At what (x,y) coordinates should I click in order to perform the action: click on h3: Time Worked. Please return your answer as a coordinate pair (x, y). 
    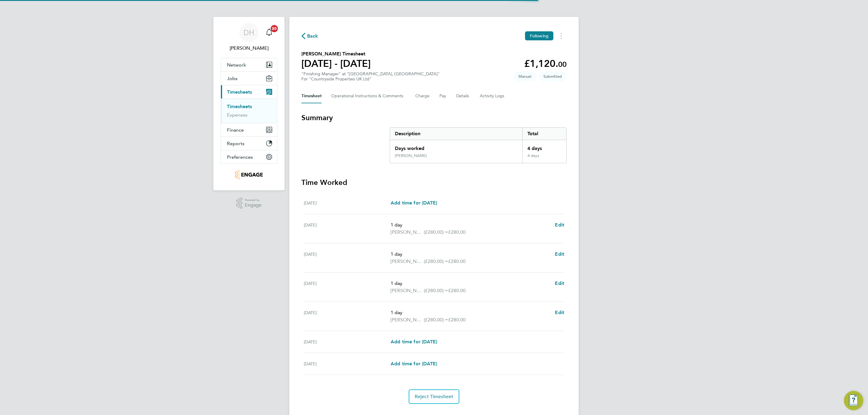
    Looking at the image, I should click on (434, 182).